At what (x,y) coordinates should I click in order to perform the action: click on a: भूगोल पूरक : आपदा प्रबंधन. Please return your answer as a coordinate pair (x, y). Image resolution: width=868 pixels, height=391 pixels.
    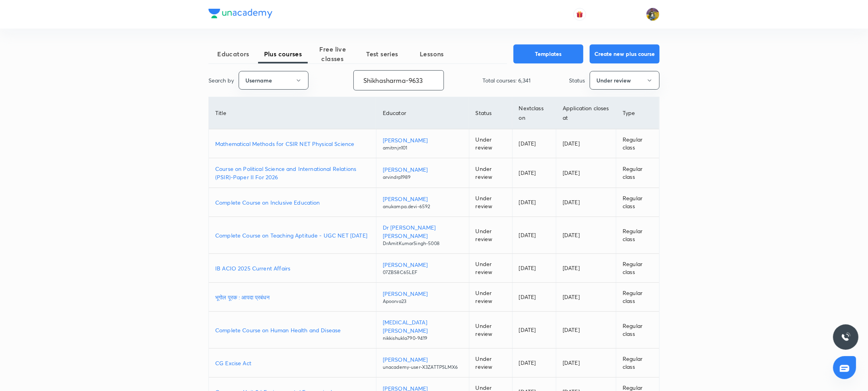
    Looking at the image, I should click on (292, 297).